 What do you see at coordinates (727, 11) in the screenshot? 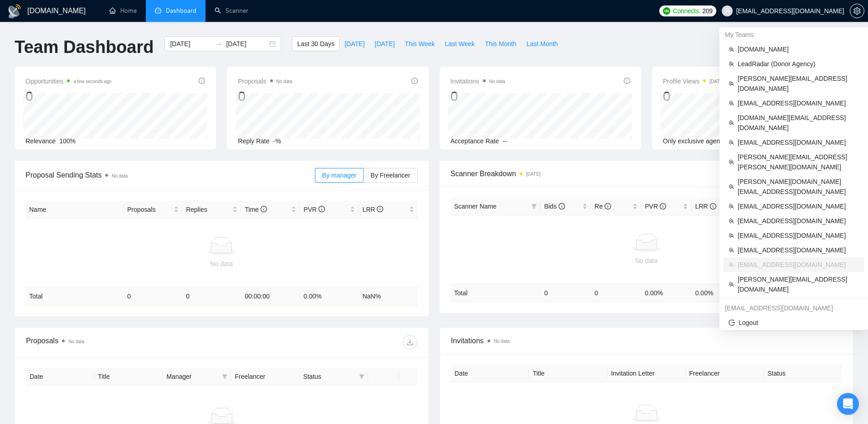
I see `span: user` at bounding box center [727, 11].